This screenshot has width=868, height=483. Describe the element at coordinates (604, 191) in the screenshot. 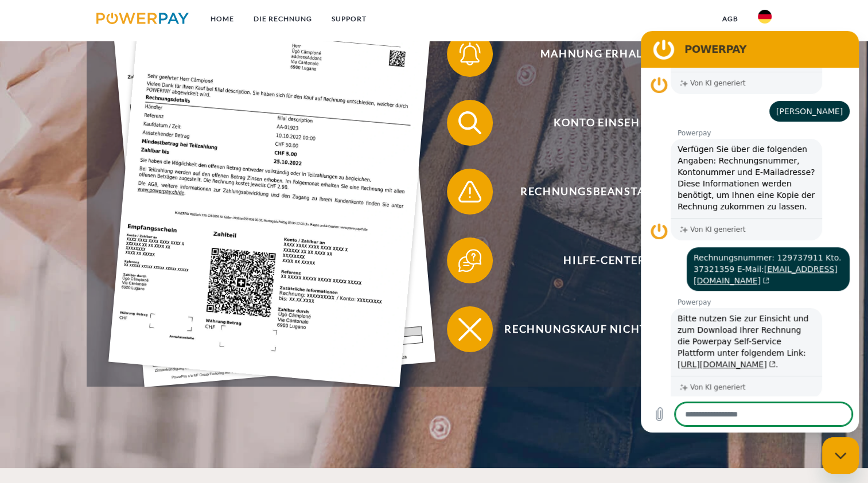

I see `span: Rechnungsbeanstandung` at that location.